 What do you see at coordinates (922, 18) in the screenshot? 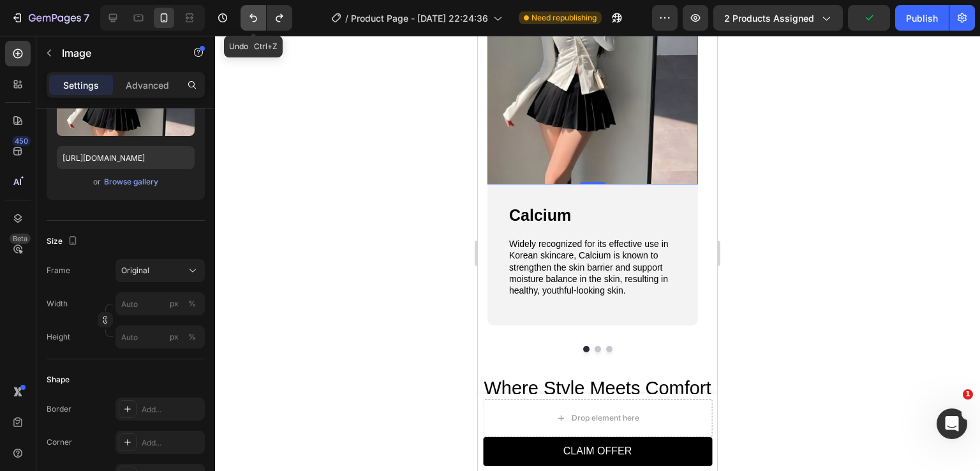
I see `button: Publish` at bounding box center [922, 18].